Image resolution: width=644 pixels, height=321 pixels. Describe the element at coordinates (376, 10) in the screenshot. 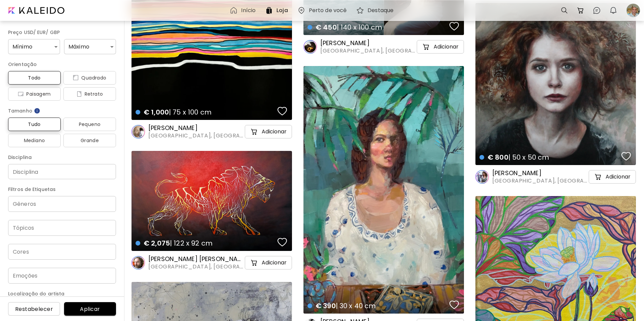

I see `a: Destaque` at that location.